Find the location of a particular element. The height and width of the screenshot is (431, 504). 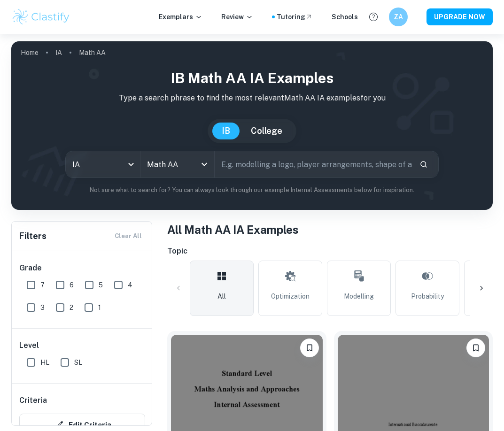

h6: Grade is located at coordinates (82, 268).